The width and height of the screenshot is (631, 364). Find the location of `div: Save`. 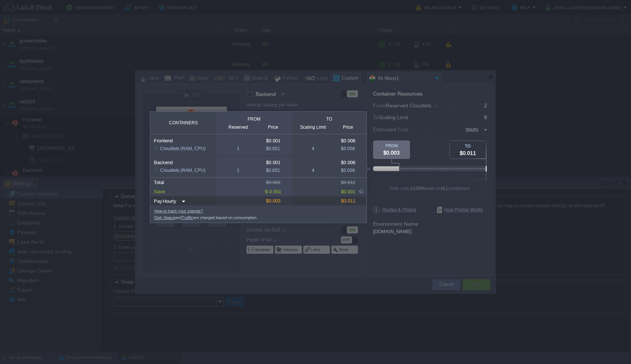

div: Save is located at coordinates (185, 191).